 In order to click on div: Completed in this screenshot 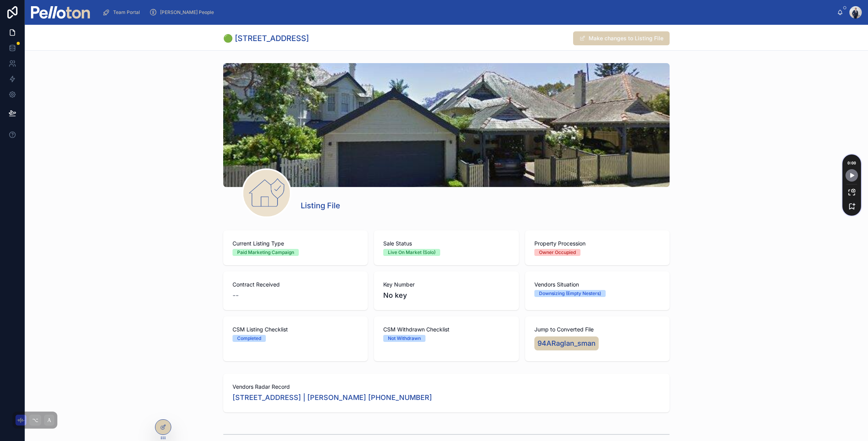, I will do `click(249, 338)`.